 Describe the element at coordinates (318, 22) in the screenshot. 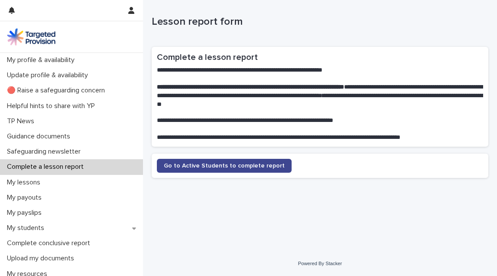

I see `p: Lesson report form` at that location.